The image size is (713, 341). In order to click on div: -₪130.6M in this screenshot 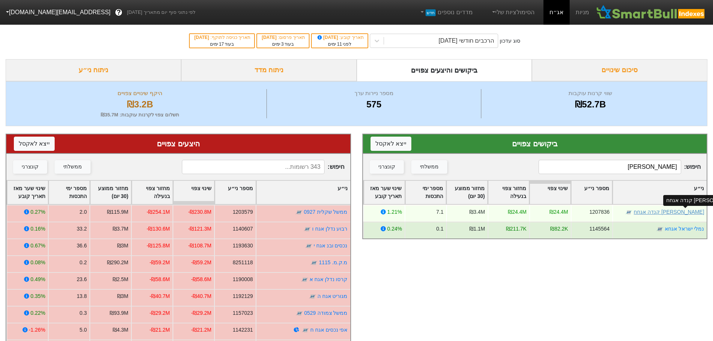, I will do `click(158, 229)`.